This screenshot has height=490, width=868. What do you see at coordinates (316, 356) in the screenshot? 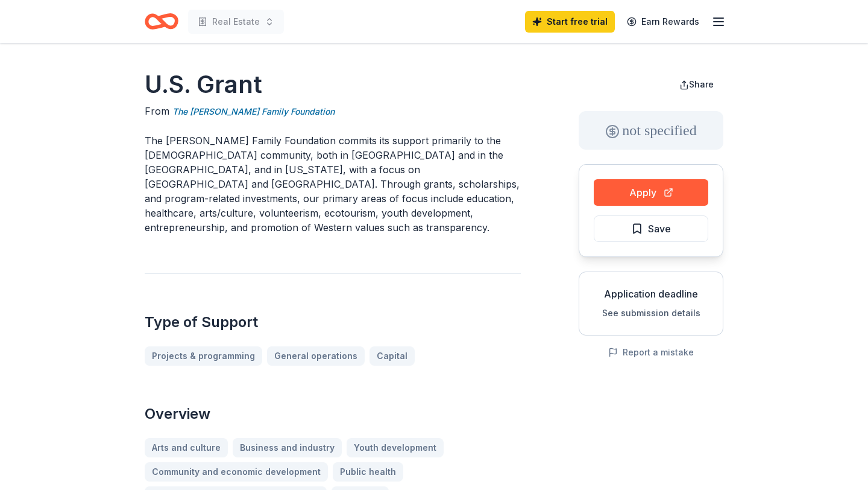
I see `a: General operations` at bounding box center [316, 356].